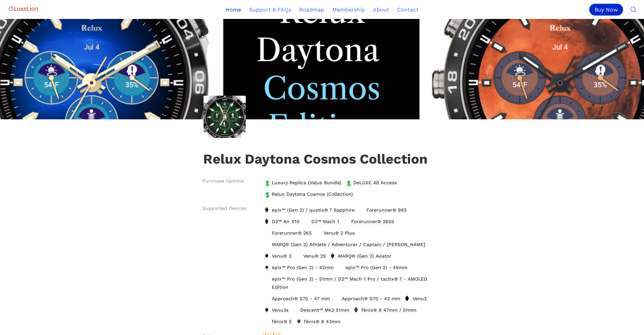  I want to click on img: fēnix® E, so click(267, 321).